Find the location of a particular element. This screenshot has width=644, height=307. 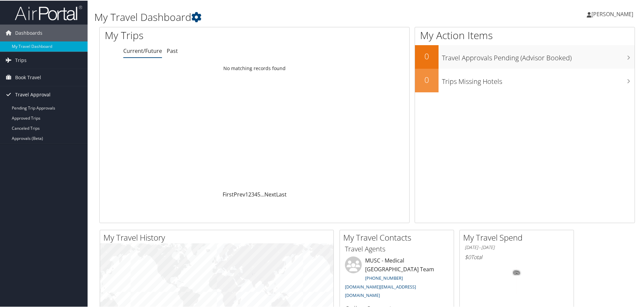

a: 1 is located at coordinates (247, 194).